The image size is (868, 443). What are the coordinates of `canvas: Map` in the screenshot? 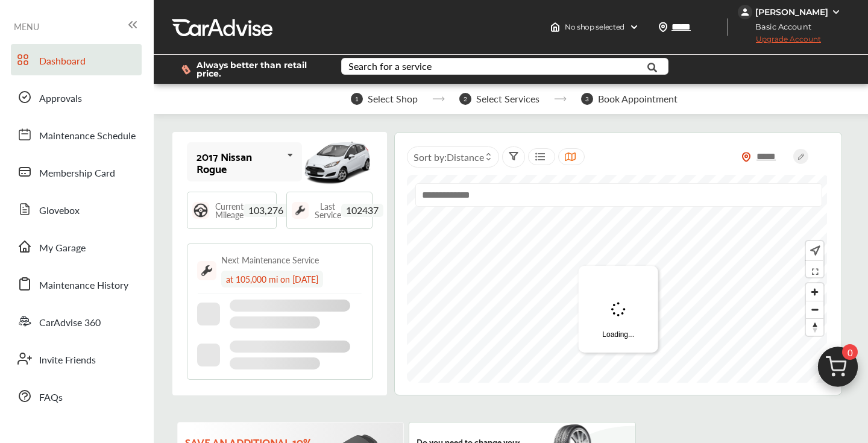 It's located at (617, 279).